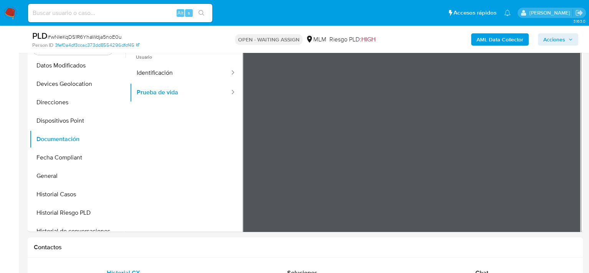  What do you see at coordinates (78, 139) in the screenshot?
I see `button: Documentación` at bounding box center [78, 139].